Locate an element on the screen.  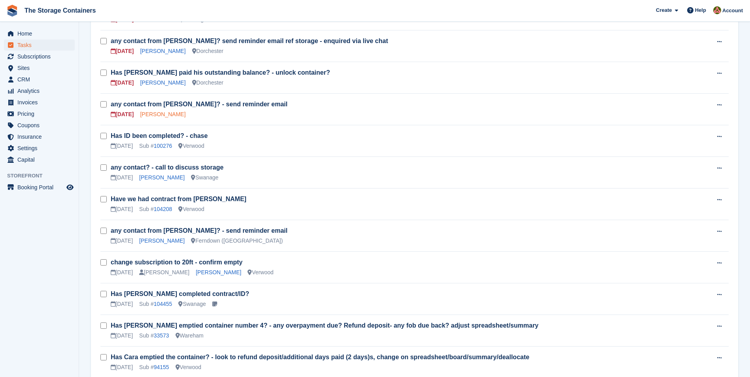
span: Help is located at coordinates (701, 10).